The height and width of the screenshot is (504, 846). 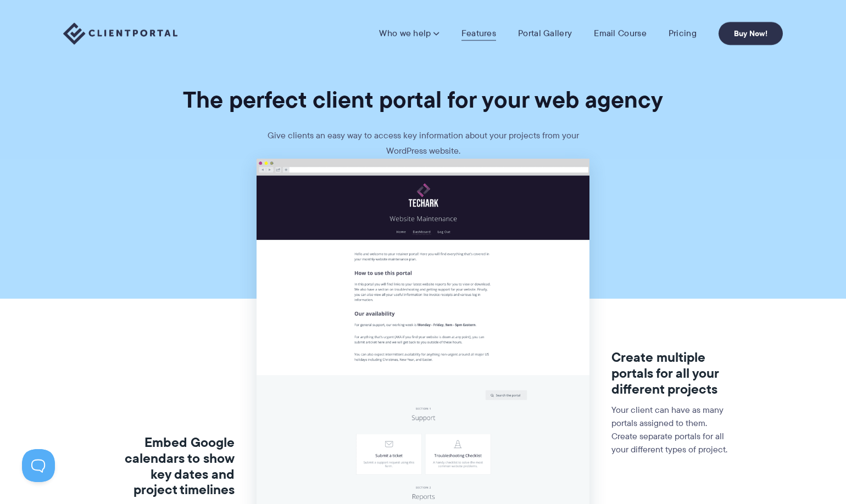 I want to click on a: Pricing, so click(x=682, y=34).